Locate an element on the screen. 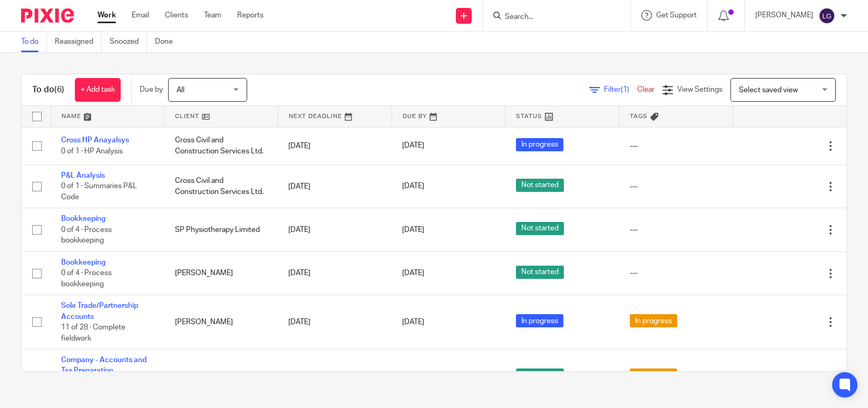 This screenshot has width=868, height=408. a: Clear is located at coordinates (645, 90).